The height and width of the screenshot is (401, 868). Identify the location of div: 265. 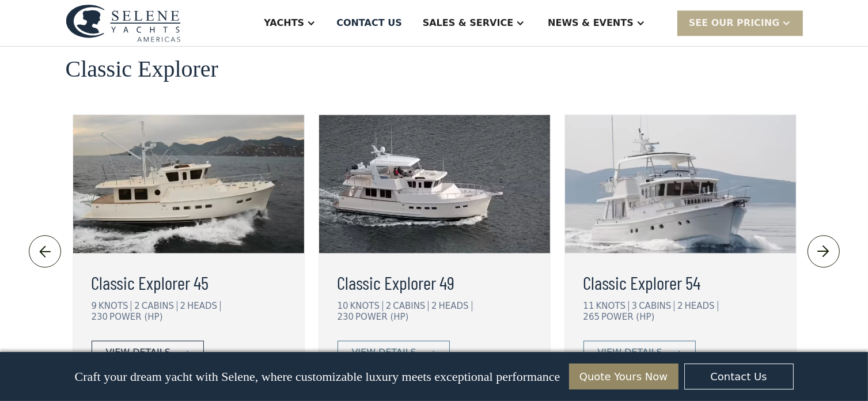
(592, 317).